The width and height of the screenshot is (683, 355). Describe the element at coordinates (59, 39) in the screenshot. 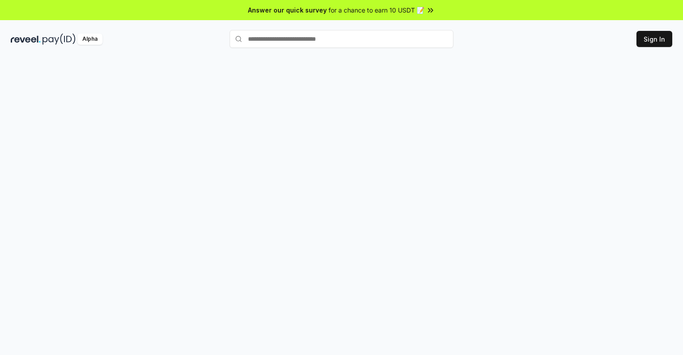

I see `img: pay_id` at that location.